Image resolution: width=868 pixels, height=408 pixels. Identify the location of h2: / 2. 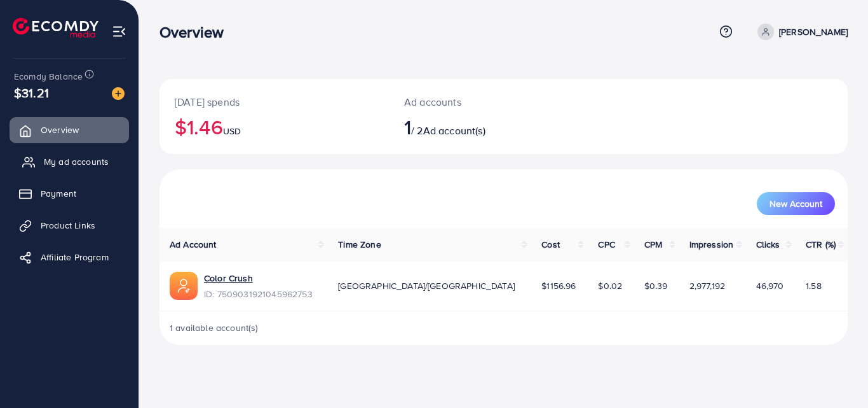
(475, 126).